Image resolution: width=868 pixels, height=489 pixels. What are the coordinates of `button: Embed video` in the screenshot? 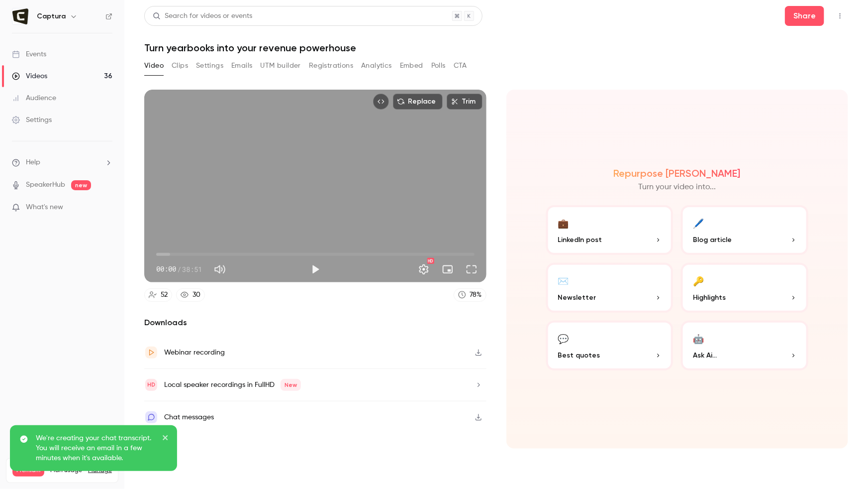 It's located at (381, 101).